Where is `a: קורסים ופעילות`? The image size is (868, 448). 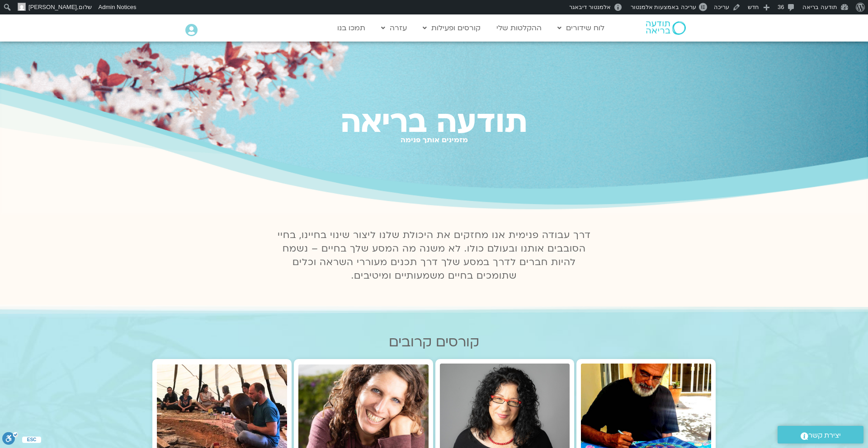
a: קורסים ופעילות is located at coordinates (452, 28).